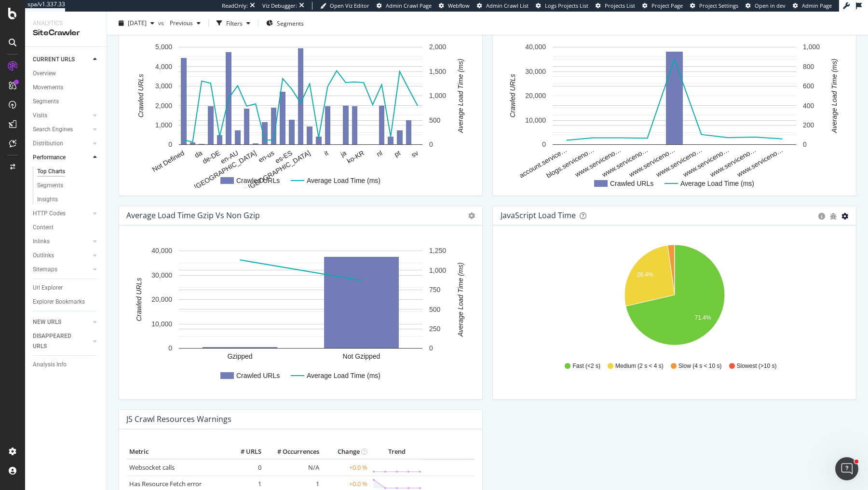  Describe the element at coordinates (239, 356) in the screenshot. I see `text: Gzipped` at that location.